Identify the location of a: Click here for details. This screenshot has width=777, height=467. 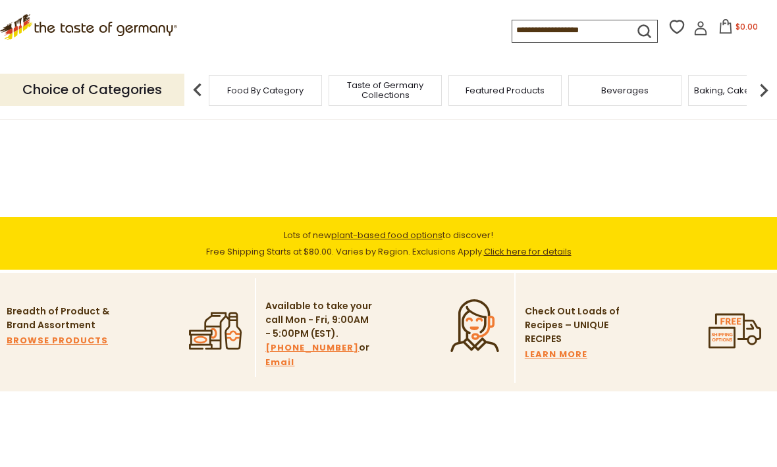
(527, 251).